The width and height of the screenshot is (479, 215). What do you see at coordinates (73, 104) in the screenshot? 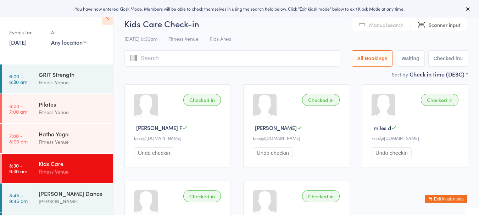
I see `div: Pilates` at bounding box center [73, 104].